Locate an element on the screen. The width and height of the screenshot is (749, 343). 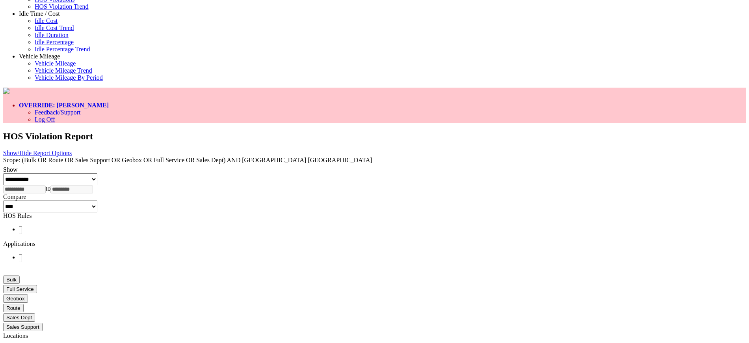
label: Locations is located at coordinates (15, 335).